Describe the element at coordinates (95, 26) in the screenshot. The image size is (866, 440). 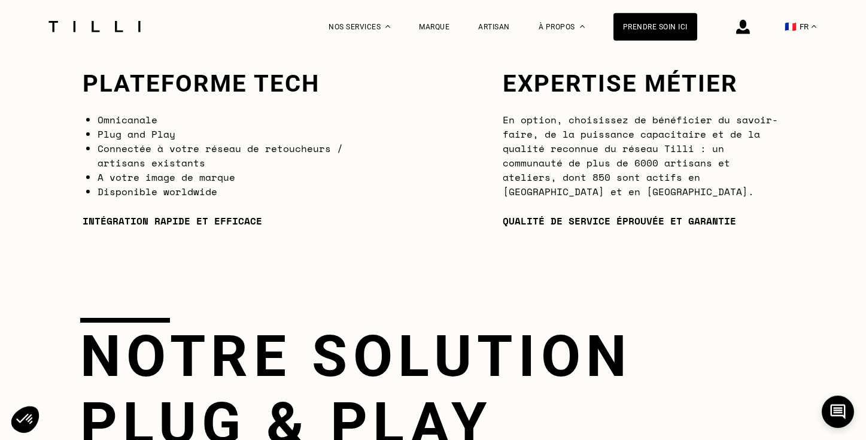
I see `img: Logo du service de couturière Tilli` at that location.